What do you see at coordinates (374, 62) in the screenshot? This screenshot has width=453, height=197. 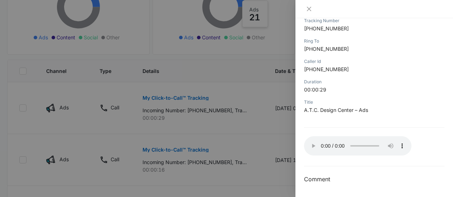 I see `div: Caller Id` at bounding box center [374, 62].